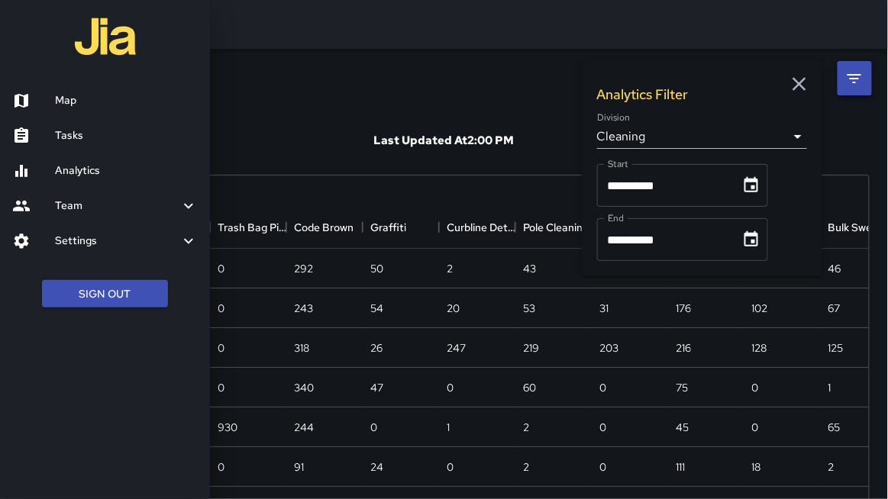 This screenshot has width=888, height=499. I want to click on h6: Tasks, so click(126, 136).